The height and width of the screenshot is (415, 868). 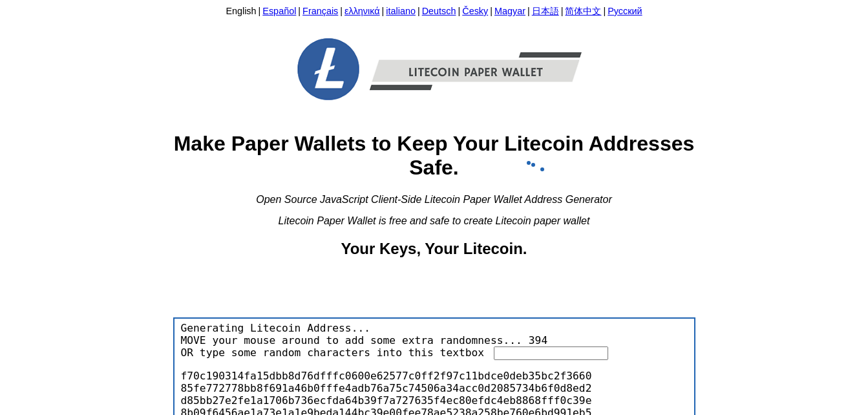 What do you see at coordinates (624, 11) in the screenshot?
I see `a: Русский` at bounding box center [624, 11].